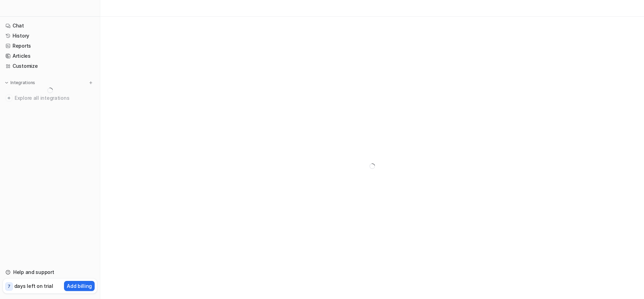  Describe the element at coordinates (50, 66) in the screenshot. I see `a: Customize` at that location.